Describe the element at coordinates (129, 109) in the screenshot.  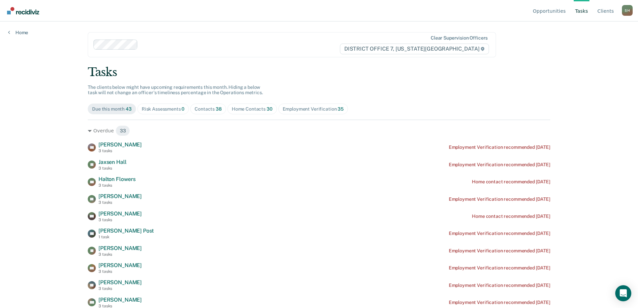
I see `span: 43` at that location.